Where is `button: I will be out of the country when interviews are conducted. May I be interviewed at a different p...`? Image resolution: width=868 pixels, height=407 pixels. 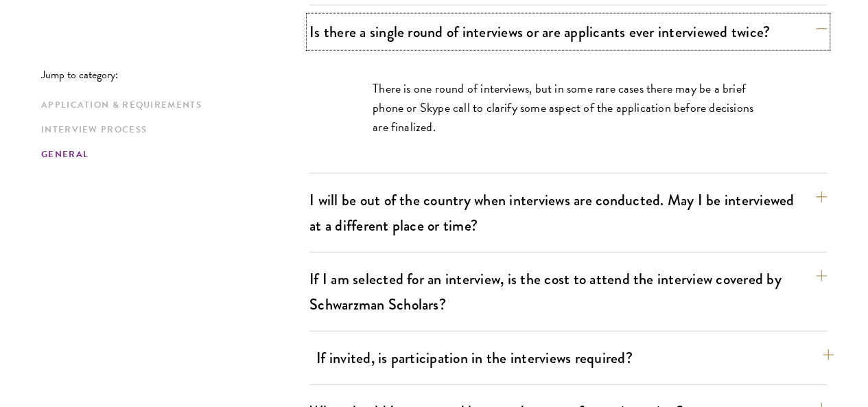
button: I will be out of the country when interviews are conducted. May I be interviewed at a different p... is located at coordinates (568, 213).